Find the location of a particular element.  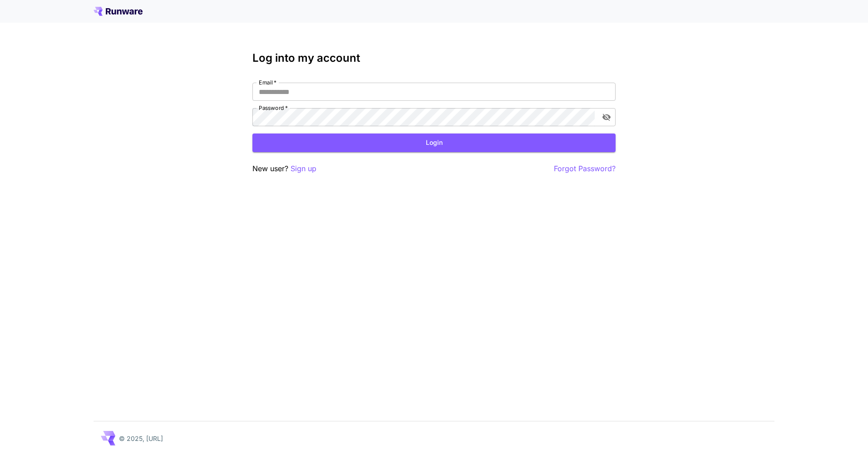

button: toggle password visibility is located at coordinates (606, 117).